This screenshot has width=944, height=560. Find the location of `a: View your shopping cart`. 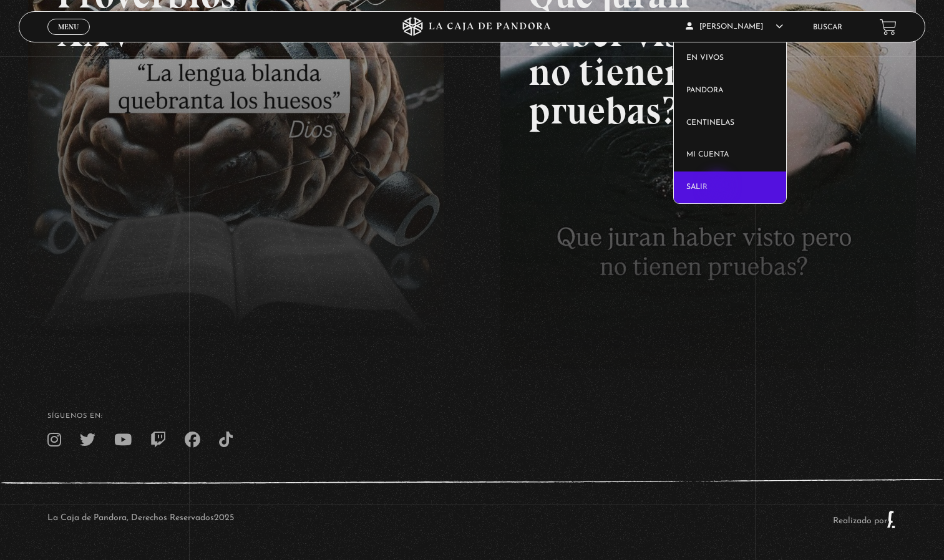

a: View your shopping cart is located at coordinates (888, 26).